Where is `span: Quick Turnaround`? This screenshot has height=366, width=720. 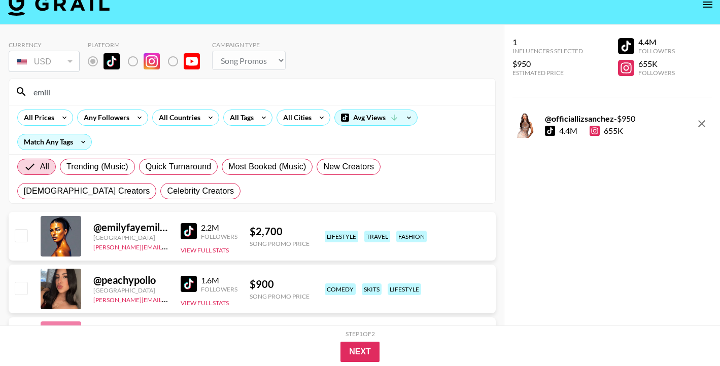
span: Quick Turnaround is located at coordinates (179, 167).